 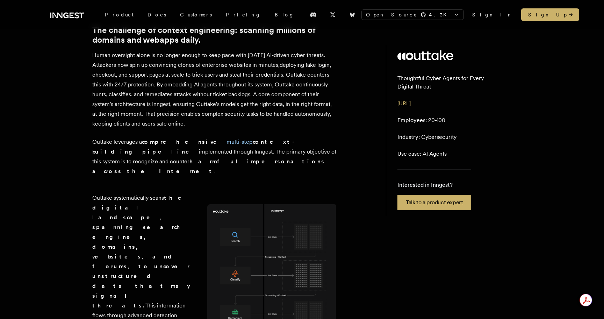 What do you see at coordinates (214, 156) in the screenshot?
I see `p: Outtake leverages a implemented through Inngest. The primary objective of this system is to recog...` at bounding box center [214, 156].